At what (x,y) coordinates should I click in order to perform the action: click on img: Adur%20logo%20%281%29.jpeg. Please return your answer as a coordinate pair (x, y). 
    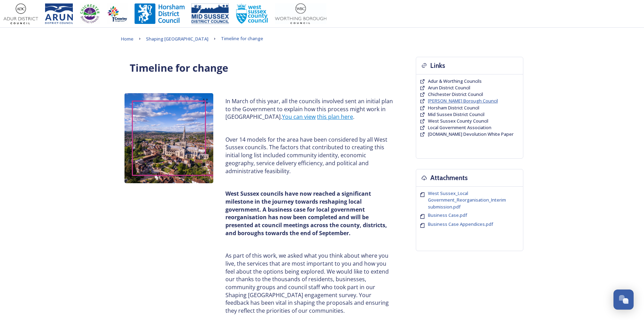
    Looking at the image, I should click on (21, 14).